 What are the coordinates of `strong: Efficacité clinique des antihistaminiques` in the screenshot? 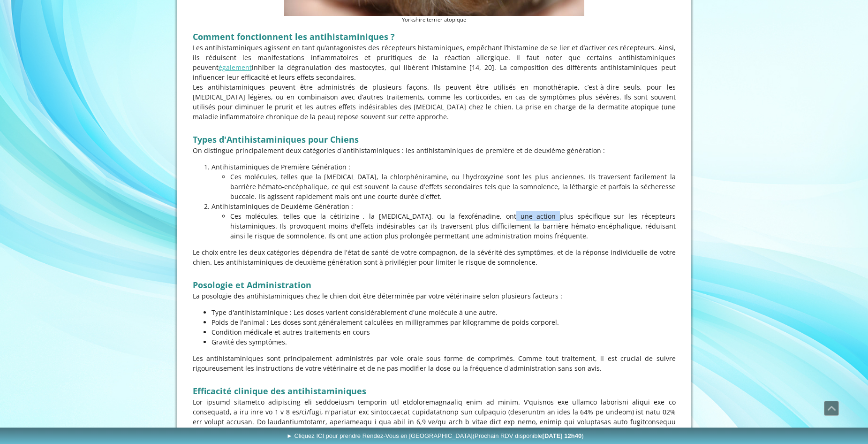 It's located at (280, 391).